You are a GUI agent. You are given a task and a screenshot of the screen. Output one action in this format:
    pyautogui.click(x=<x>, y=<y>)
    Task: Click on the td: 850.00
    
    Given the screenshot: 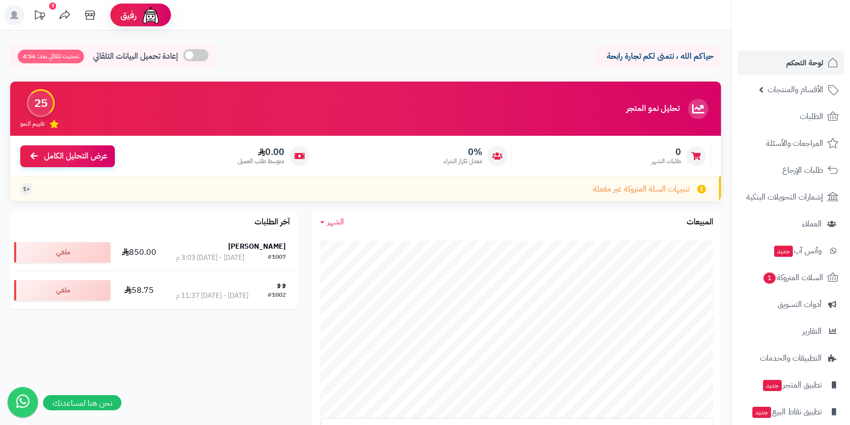 What is the action you would take?
    pyautogui.click(x=139, y=252)
    